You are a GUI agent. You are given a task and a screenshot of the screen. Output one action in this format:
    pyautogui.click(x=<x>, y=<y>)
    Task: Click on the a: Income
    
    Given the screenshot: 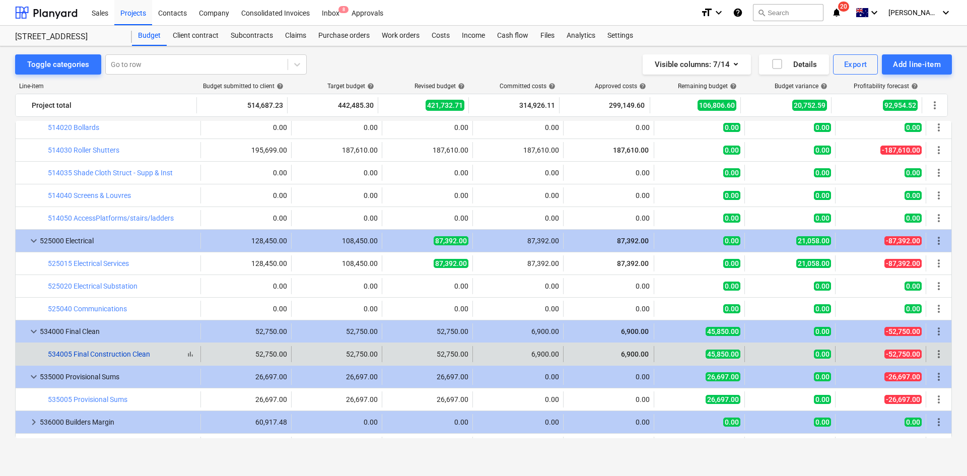 What is the action you would take?
    pyautogui.click(x=474, y=36)
    